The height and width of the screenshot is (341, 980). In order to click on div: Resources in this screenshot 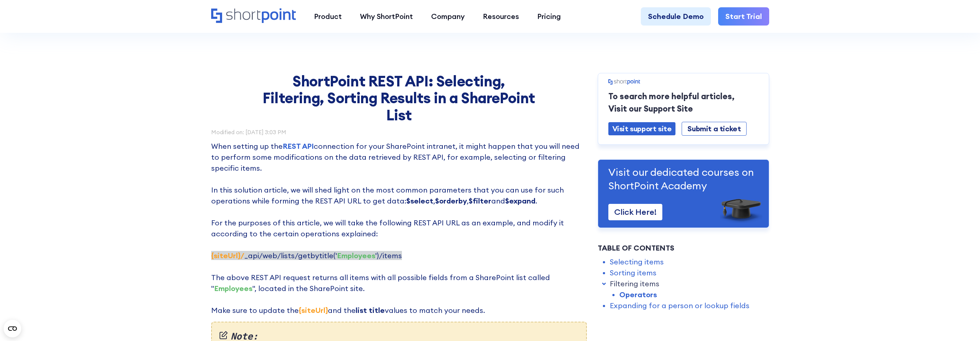, I will do `click(501, 16)`.